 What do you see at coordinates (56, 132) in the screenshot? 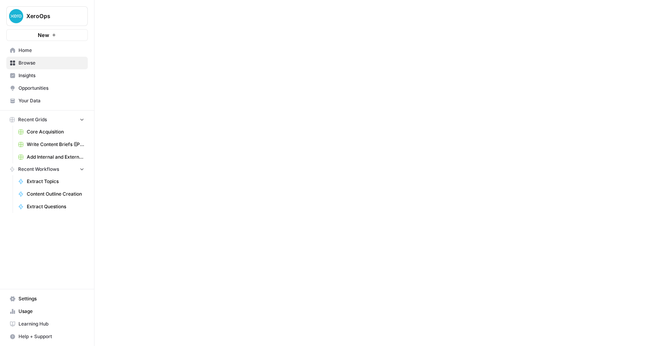
I see `span: Core Acquisition` at bounding box center [56, 132].